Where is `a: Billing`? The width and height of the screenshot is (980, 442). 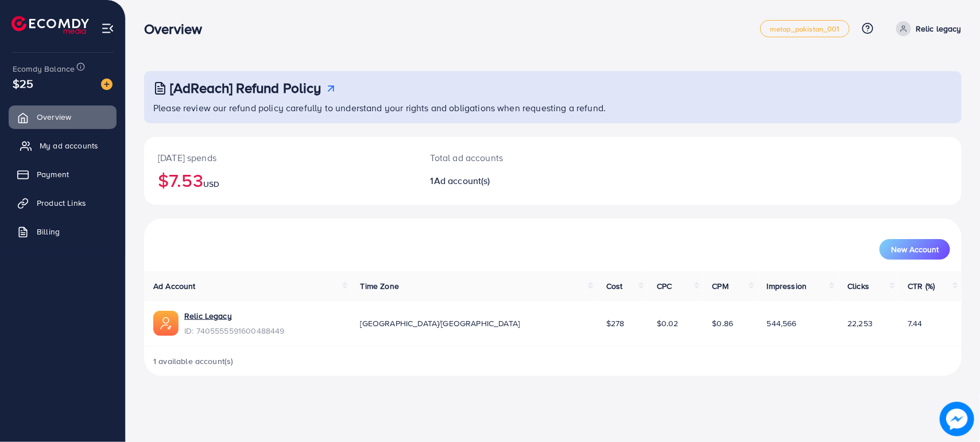 a: Billing is located at coordinates (63, 231).